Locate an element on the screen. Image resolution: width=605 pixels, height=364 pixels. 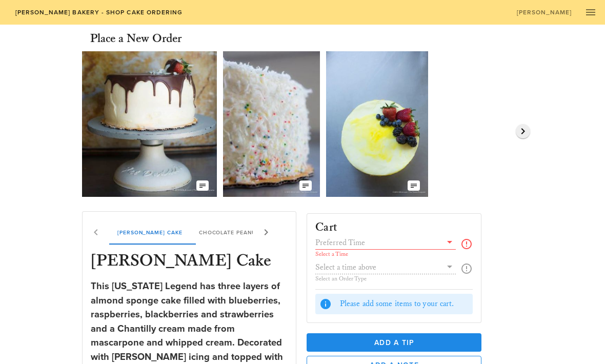
div: Select a Time is located at coordinates (386, 254).